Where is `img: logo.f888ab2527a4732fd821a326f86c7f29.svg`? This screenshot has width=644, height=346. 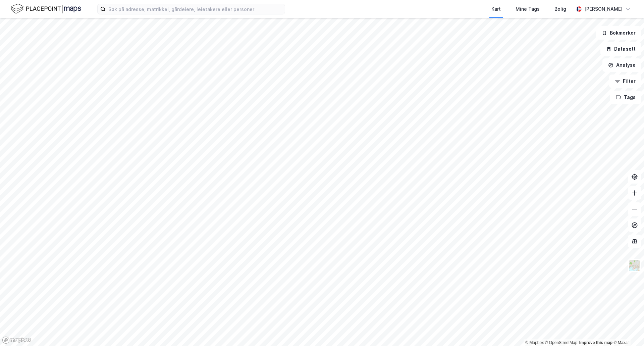 img: logo.f888ab2527a4732fd821a326f86c7f29.svg is located at coordinates (46, 9).